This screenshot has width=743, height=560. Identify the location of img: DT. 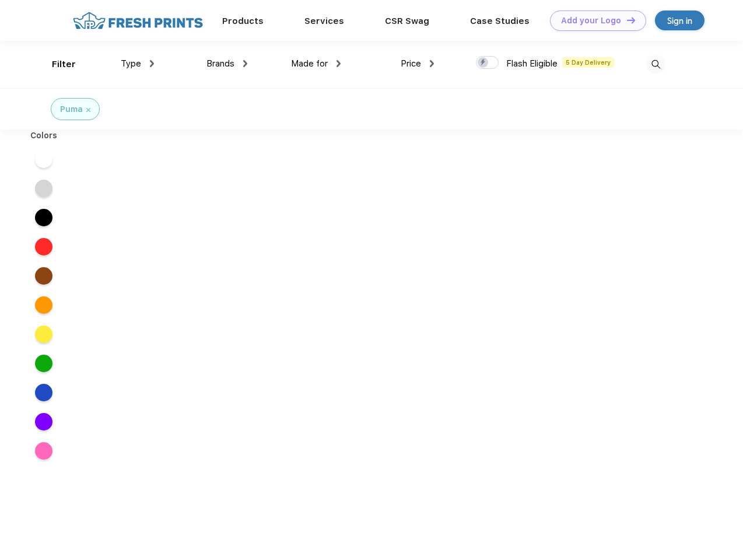
(632, 20).